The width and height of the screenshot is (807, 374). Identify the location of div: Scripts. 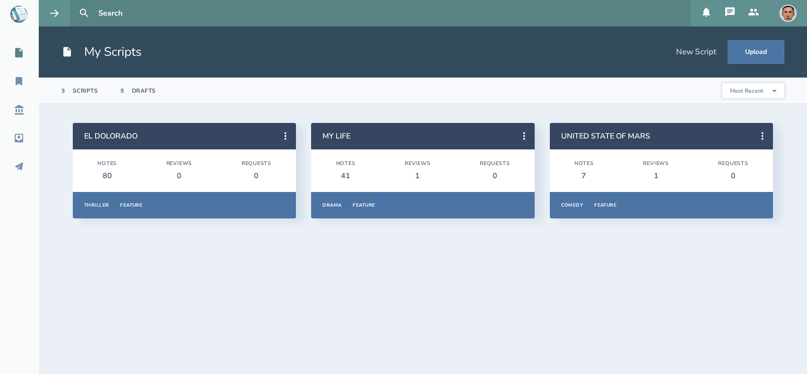
(86, 91).